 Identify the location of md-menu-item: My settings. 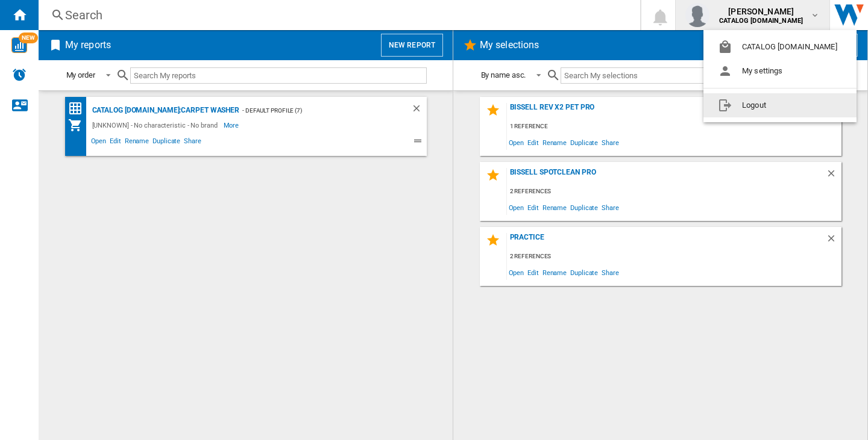
(780, 72).